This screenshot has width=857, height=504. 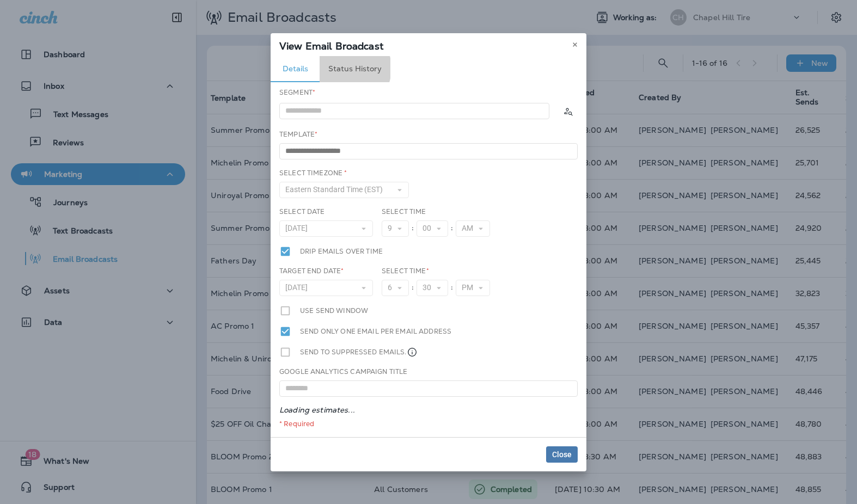 I want to click on label: Select Timezone, so click(x=313, y=173).